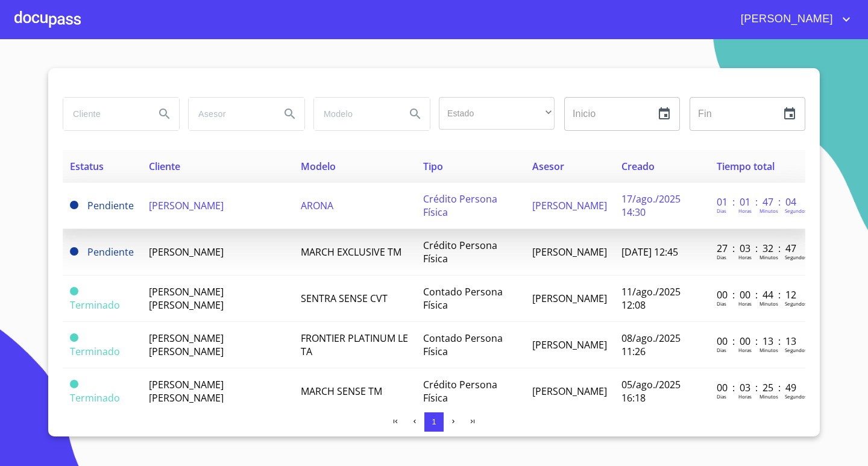 This screenshot has height=466, width=868. Describe the element at coordinates (651, 391) in the screenshot. I see `span: 05/ago./2025 16:18` at that location.